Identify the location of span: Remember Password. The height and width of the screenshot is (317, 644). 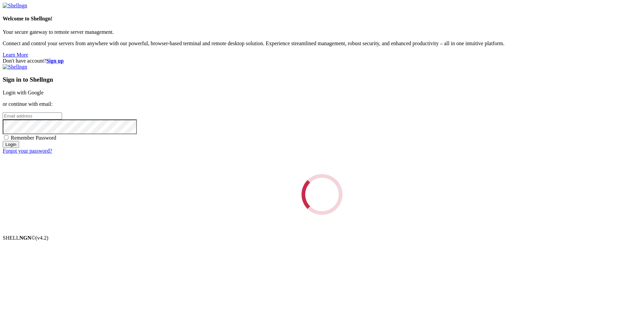
(33, 138).